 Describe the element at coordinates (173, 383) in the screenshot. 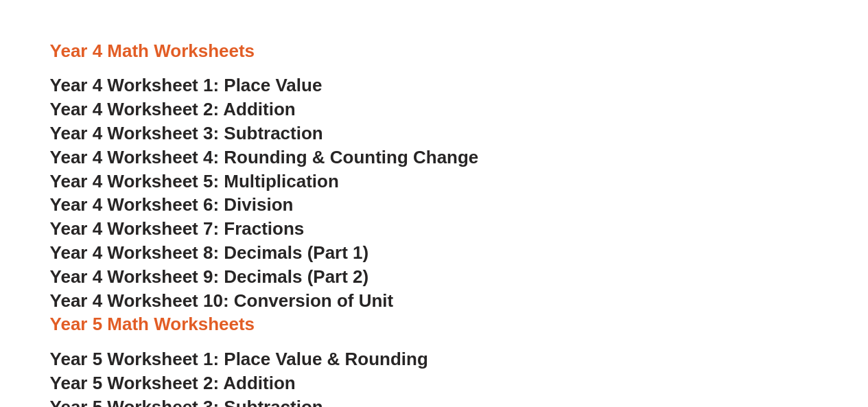

I see `span: Year 5 Worksheet 2: Addition` at that location.